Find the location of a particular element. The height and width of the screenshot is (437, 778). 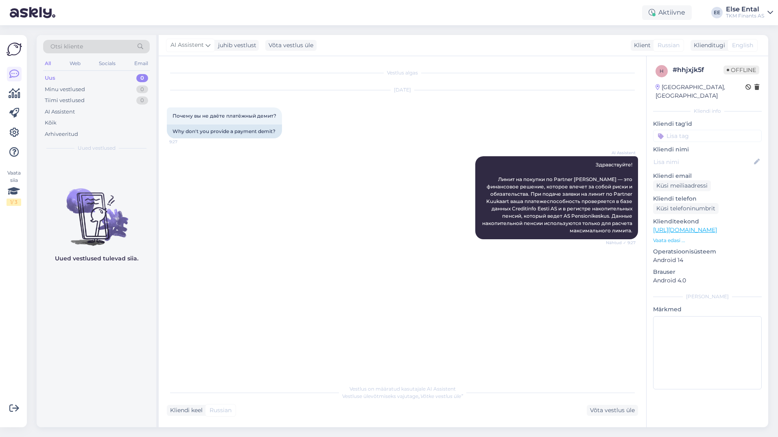

span: Vestlus on määratud kasutajale AI Assistent is located at coordinates (402, 388).